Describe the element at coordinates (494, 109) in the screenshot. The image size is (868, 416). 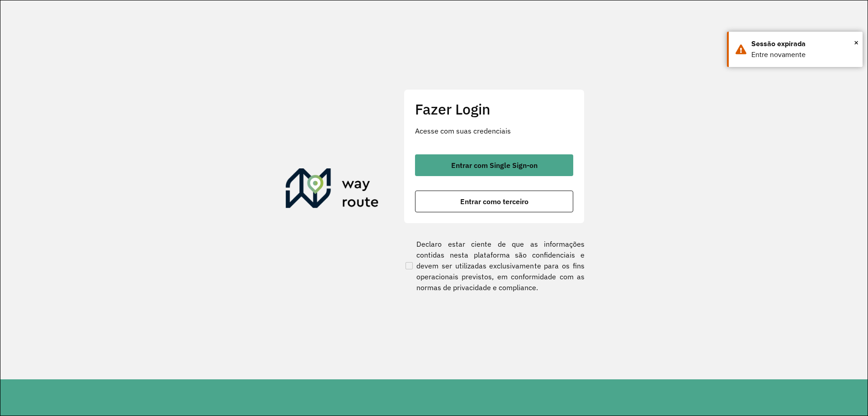
I see `h2: Fazer Login` at that location.